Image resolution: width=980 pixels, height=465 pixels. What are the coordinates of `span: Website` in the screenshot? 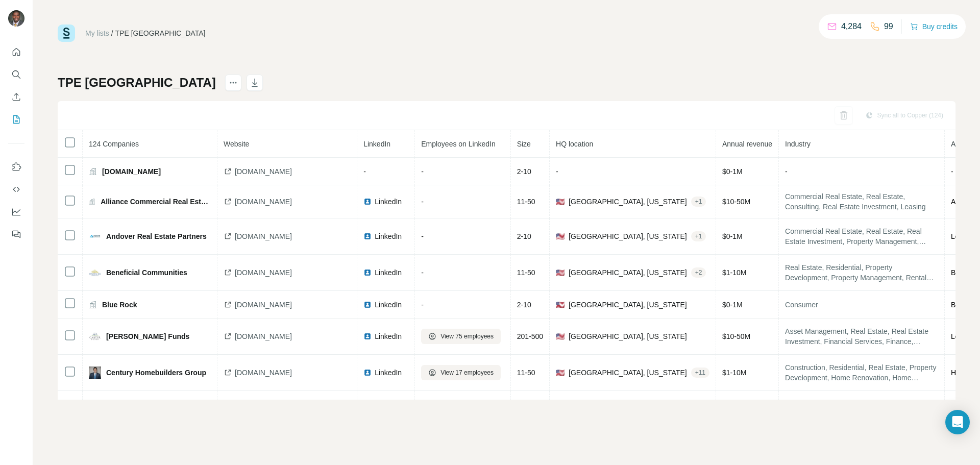 It's located at (237, 144).